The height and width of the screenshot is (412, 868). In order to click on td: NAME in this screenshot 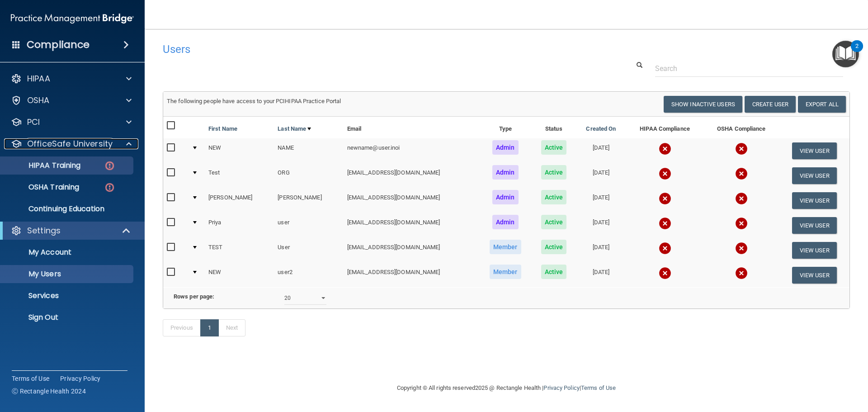, I will do `click(308, 150)`.